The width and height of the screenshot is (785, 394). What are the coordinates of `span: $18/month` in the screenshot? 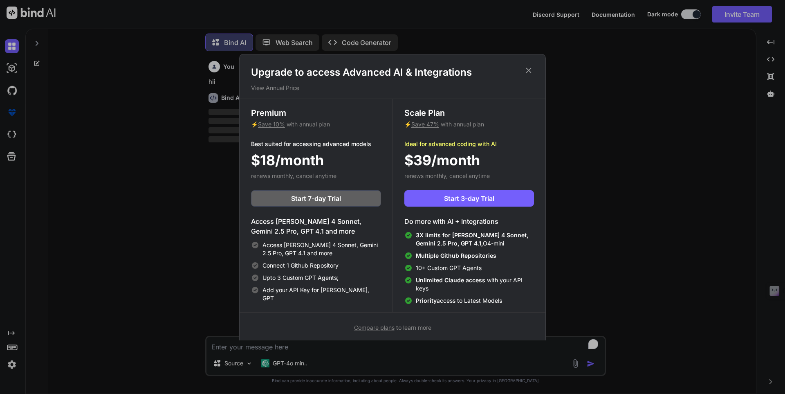 It's located at (288, 160).